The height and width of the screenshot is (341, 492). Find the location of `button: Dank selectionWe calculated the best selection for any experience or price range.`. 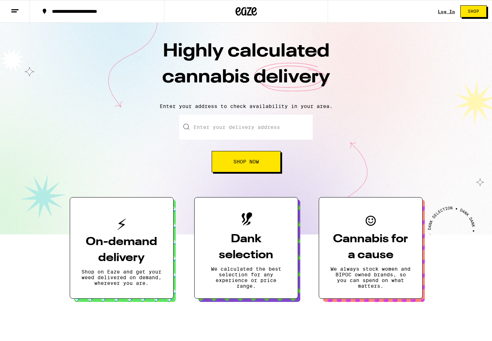

button: Dank selectionWe calculated the best selection for any experience or price range. is located at coordinates (246, 248).